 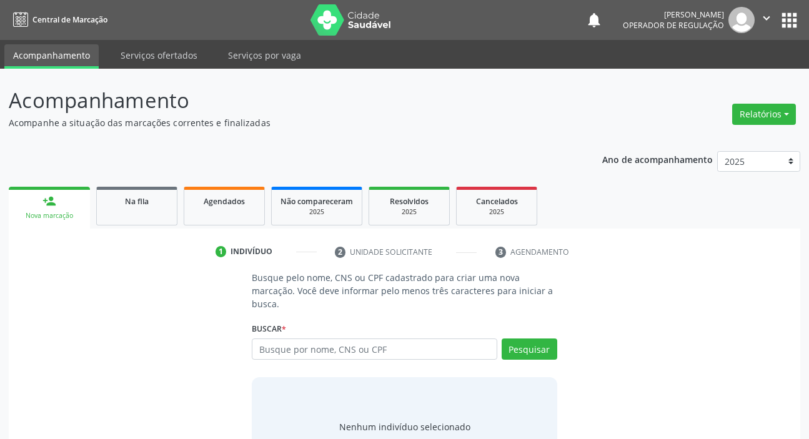 What do you see at coordinates (137, 201) in the screenshot?
I see `span: Na fila` at bounding box center [137, 201].